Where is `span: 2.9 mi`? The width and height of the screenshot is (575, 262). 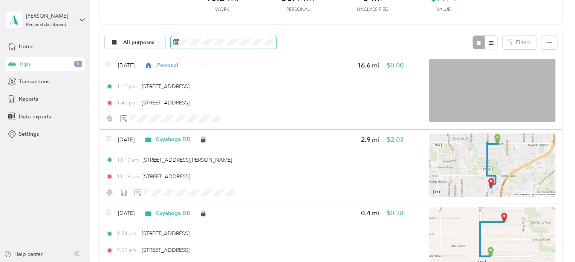 span: 2.9 mi is located at coordinates (370, 139).